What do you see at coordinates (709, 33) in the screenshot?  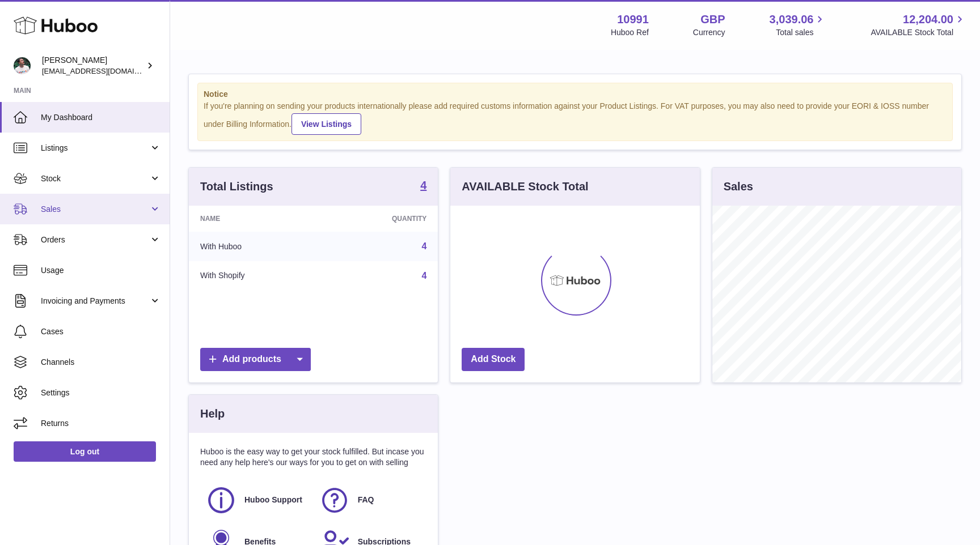 I see `div: Currency` at bounding box center [709, 33].